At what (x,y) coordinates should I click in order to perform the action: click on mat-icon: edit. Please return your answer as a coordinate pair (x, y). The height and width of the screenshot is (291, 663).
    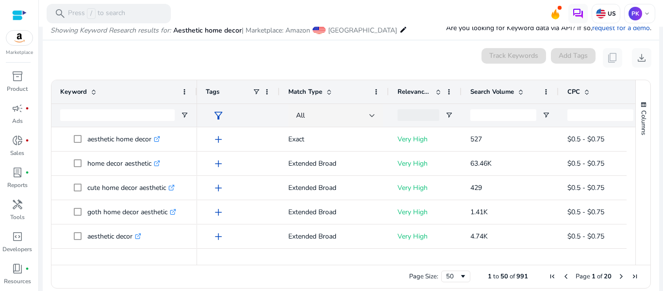
    Looking at the image, I should click on (403, 30).